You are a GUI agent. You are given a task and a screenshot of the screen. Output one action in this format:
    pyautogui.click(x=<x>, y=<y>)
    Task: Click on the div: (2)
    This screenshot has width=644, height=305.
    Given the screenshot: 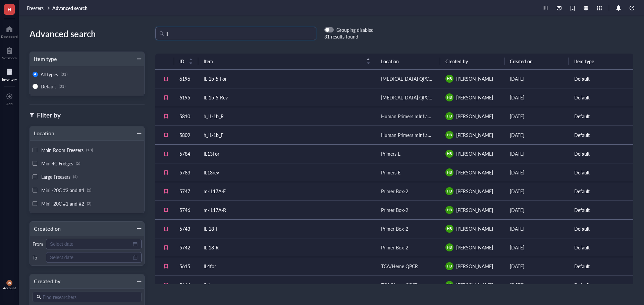 What is the action you would take?
    pyautogui.click(x=88, y=190)
    